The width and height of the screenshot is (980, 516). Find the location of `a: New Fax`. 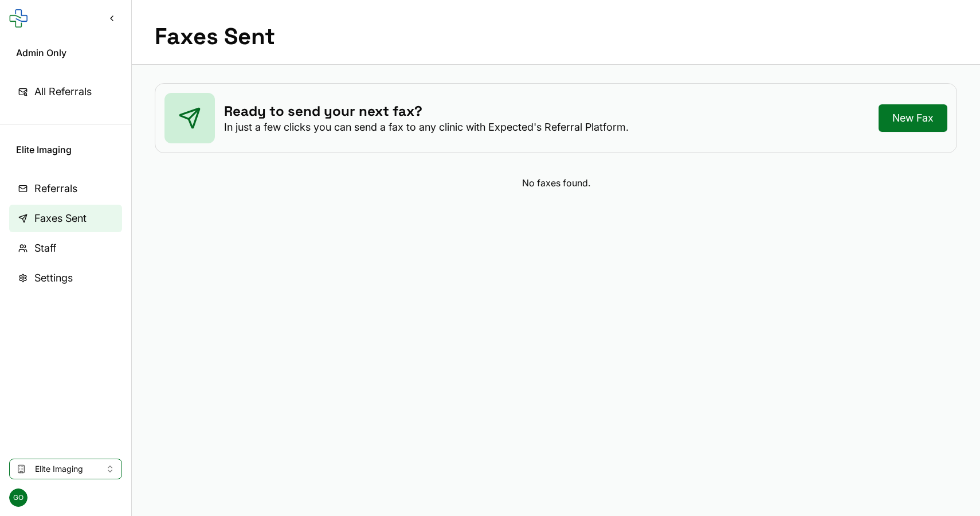

a: New Fax is located at coordinates (913, 118).